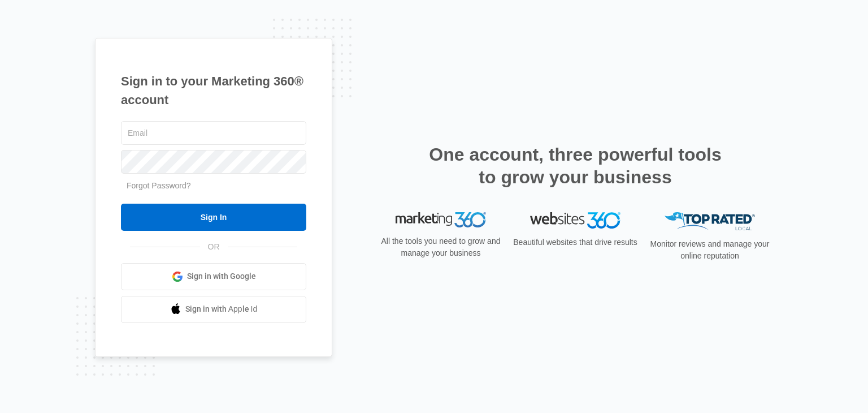  What do you see at coordinates (710, 221) in the screenshot?
I see `img: Top Rated Local` at bounding box center [710, 221].